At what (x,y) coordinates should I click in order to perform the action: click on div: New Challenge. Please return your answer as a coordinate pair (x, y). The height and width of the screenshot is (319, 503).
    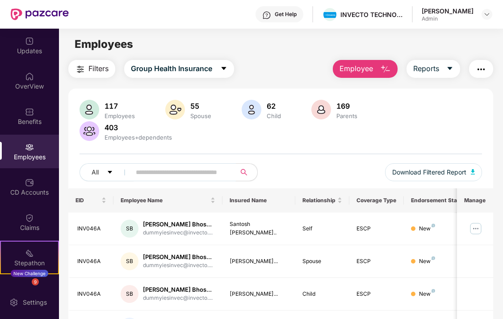
    Looking at the image, I should click on (29, 273).